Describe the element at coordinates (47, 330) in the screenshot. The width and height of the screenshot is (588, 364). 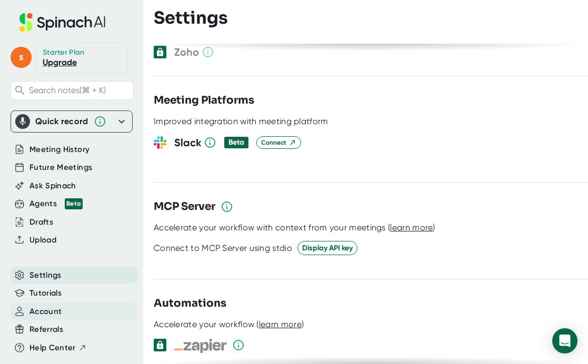
I see `span: Referrals` at that location.